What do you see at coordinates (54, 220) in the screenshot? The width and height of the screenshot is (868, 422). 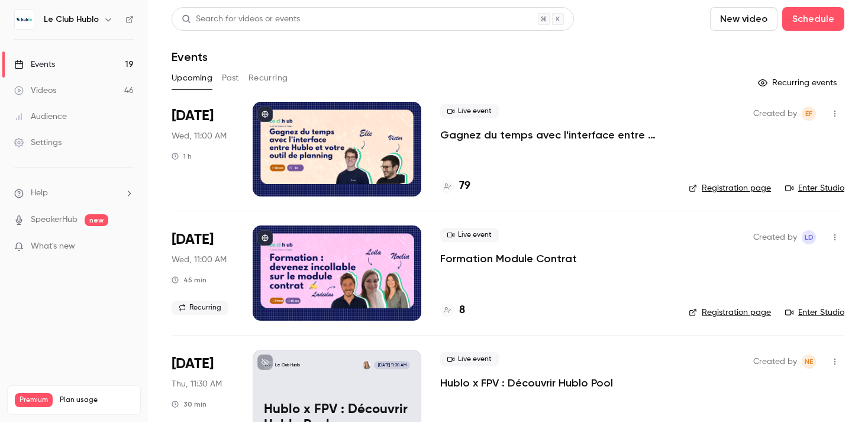 I see `a: SpeakerHub` at bounding box center [54, 220].